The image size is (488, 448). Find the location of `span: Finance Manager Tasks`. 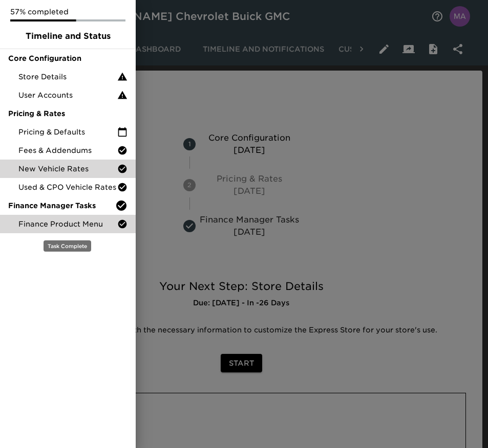

span: Finance Manager Tasks is located at coordinates (61, 206).